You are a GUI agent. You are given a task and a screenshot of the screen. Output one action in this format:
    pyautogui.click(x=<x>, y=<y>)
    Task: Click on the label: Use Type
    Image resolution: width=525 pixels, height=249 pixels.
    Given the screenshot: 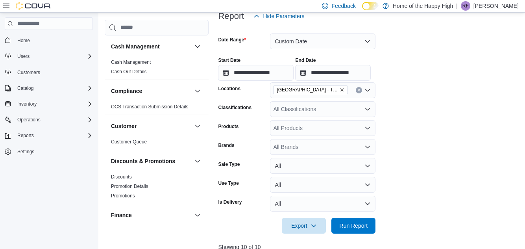 What is the action you would take?
    pyautogui.click(x=228, y=183)
    